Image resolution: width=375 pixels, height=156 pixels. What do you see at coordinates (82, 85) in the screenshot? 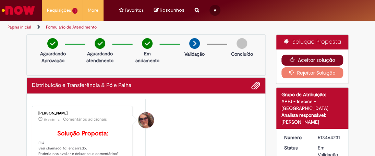
I see `h2: Distribuicão e Transferência & Pó e Palha Histórico de tíquete` at bounding box center [82, 85].